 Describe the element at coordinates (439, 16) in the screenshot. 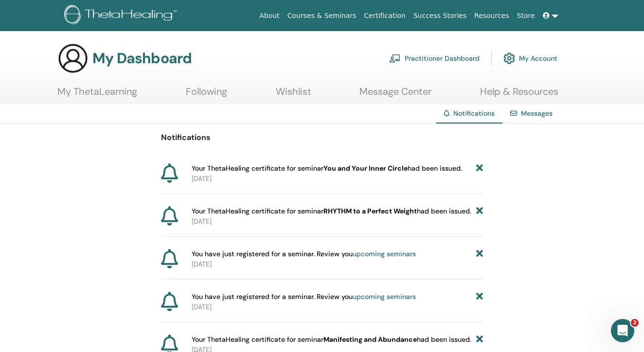

I see `a: Success Stories` at that location.